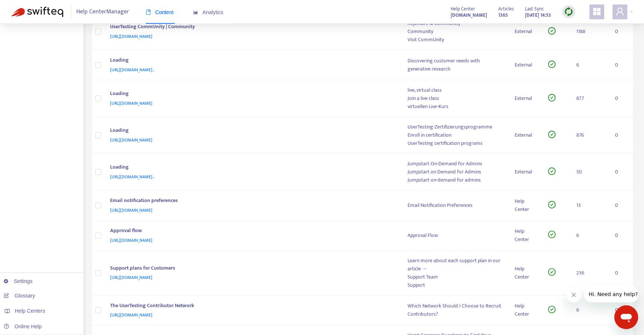 The width and height of the screenshot is (644, 335). I want to click on td: 876, so click(590, 135).